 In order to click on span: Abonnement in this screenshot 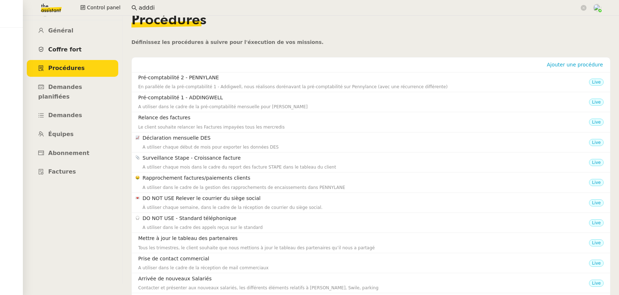, I will do `click(69, 153)`.